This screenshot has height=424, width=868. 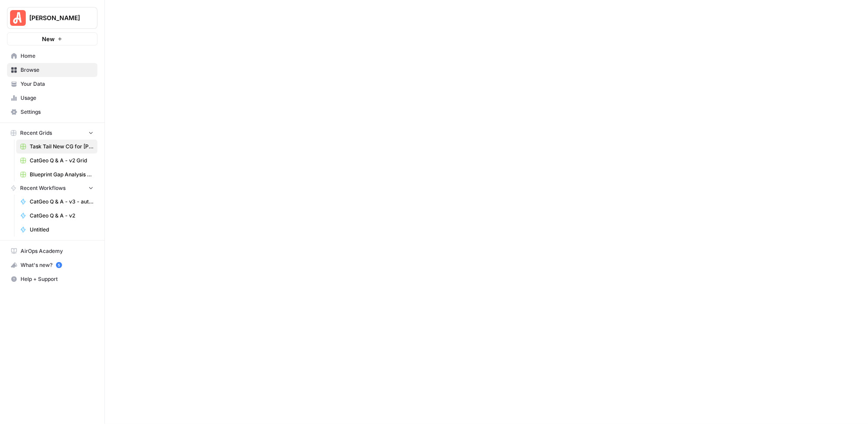 I want to click on span: Your Data, so click(x=57, y=84).